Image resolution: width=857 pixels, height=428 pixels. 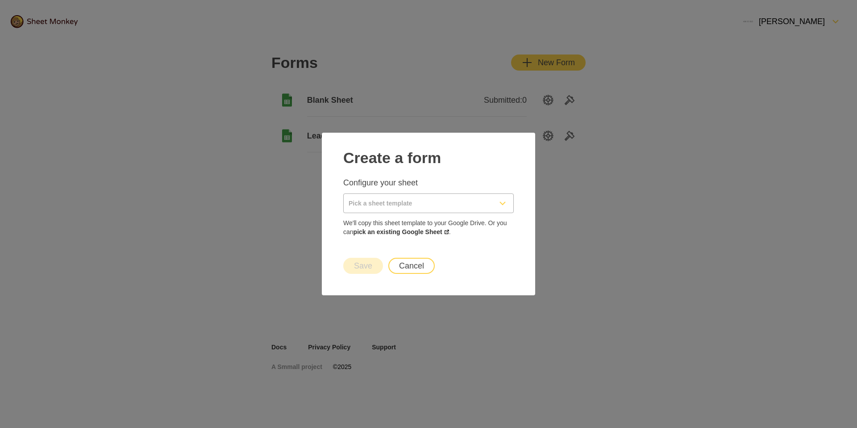 I want to click on button: Cancel, so click(x=412, y=266).